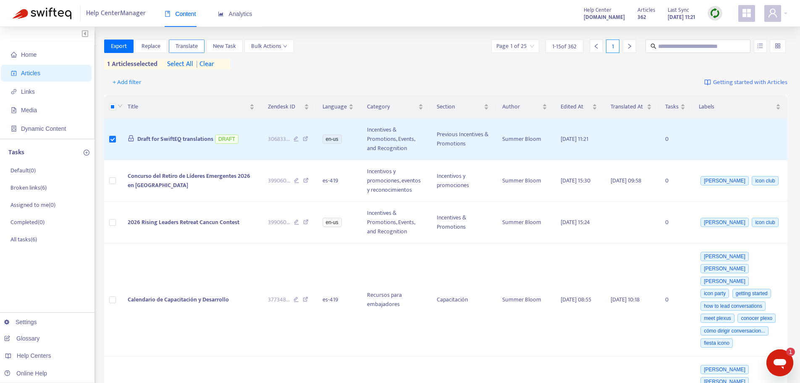 This screenshot has width=800, height=383. What do you see at coordinates (678, 10) in the screenshot?
I see `span: Last Sync` at bounding box center [678, 10].